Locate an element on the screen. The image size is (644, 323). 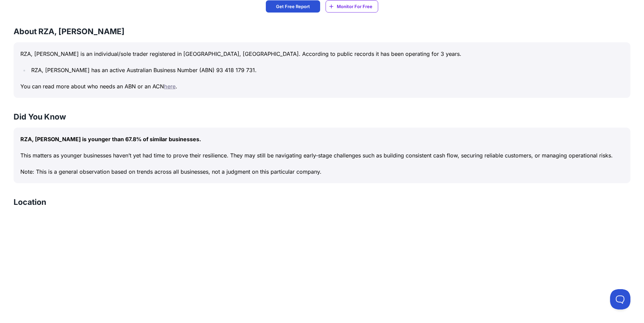
a: Get Free Report is located at coordinates (293, 7).